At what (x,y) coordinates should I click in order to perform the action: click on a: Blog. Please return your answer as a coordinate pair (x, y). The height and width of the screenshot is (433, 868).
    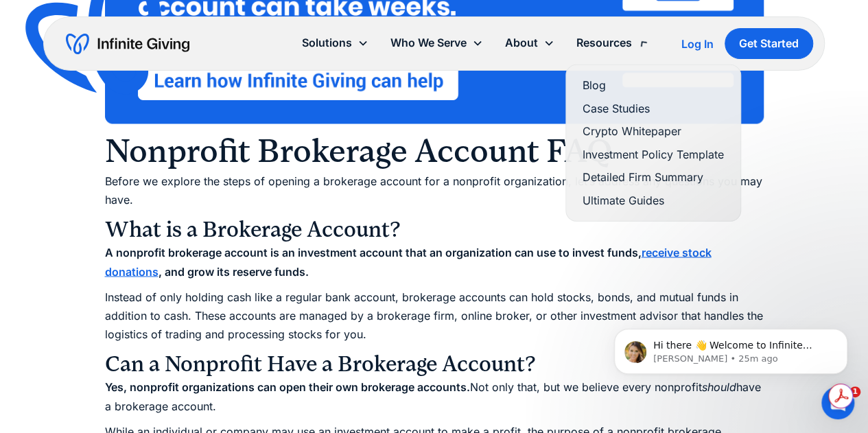
    Looking at the image, I should click on (653, 85).